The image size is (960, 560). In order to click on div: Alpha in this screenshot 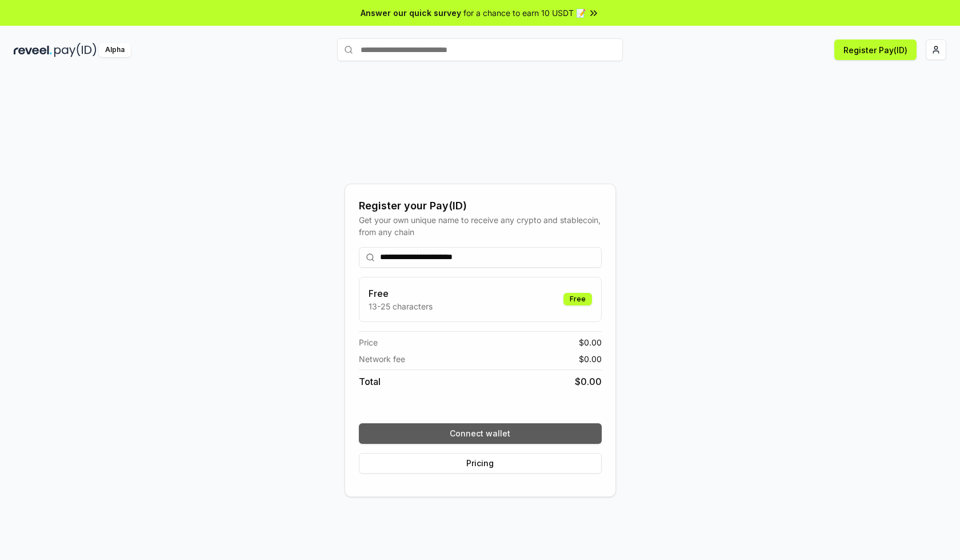, I will do `click(115, 50)`.